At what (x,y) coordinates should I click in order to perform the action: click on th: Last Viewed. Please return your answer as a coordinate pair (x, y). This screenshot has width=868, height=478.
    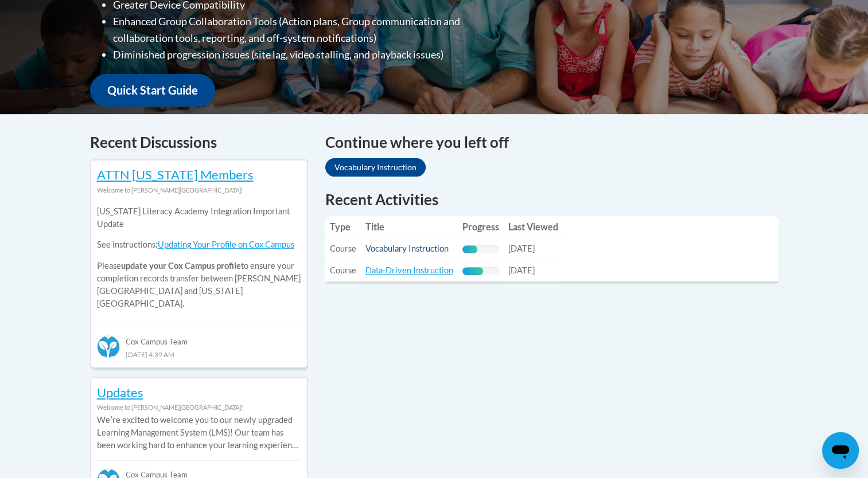
    Looking at the image, I should click on (533, 227).